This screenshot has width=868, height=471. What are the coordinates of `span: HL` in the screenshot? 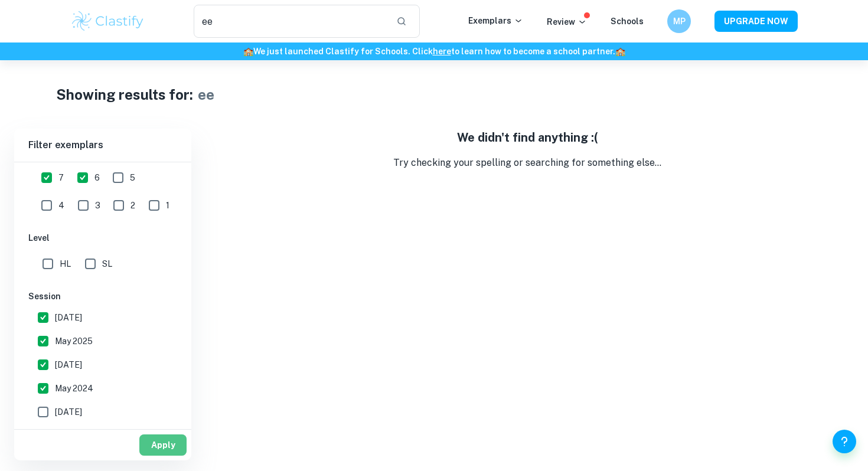 It's located at (65, 264).